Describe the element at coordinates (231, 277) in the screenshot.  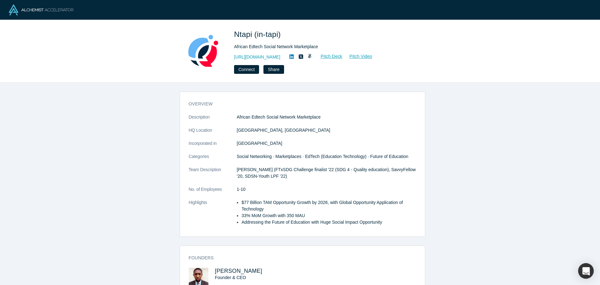
I see `span: Founder & CEO` at that location.